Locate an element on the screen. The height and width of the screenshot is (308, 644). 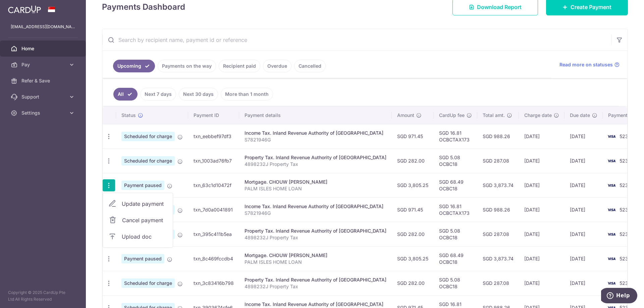
span: Pay is located at coordinates (44, 65).